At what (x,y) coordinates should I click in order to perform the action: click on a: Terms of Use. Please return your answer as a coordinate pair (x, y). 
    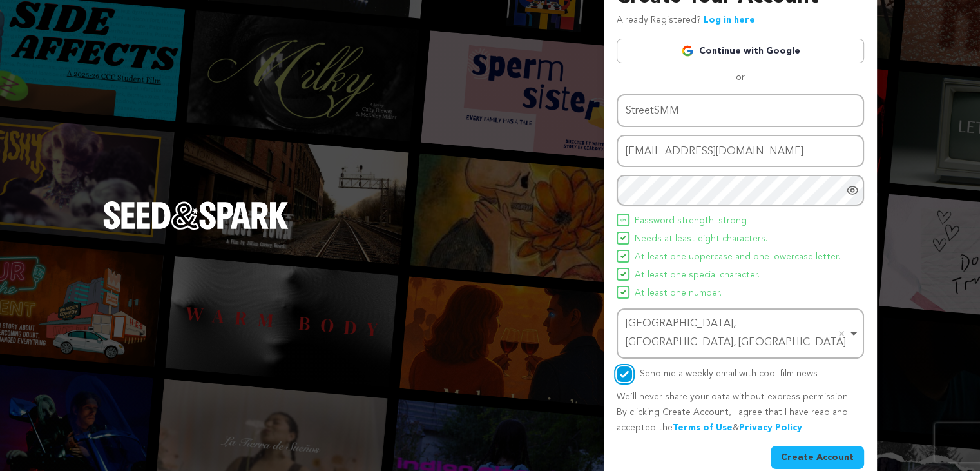
    Looking at the image, I should click on (702, 427).